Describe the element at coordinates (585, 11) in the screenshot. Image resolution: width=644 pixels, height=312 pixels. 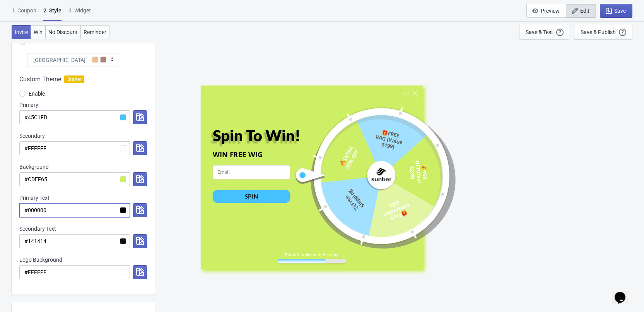
I see `span: Edit` at that location.